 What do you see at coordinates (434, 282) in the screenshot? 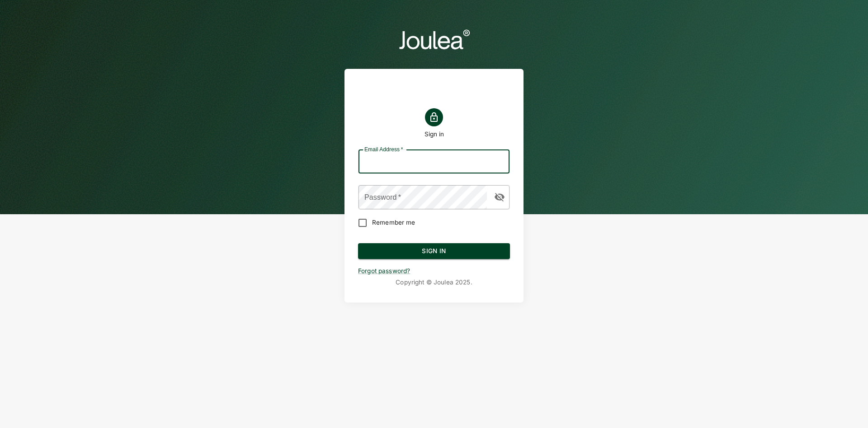
I see `p: Copyright © Joulea 2025 .` at bounding box center [434, 282].